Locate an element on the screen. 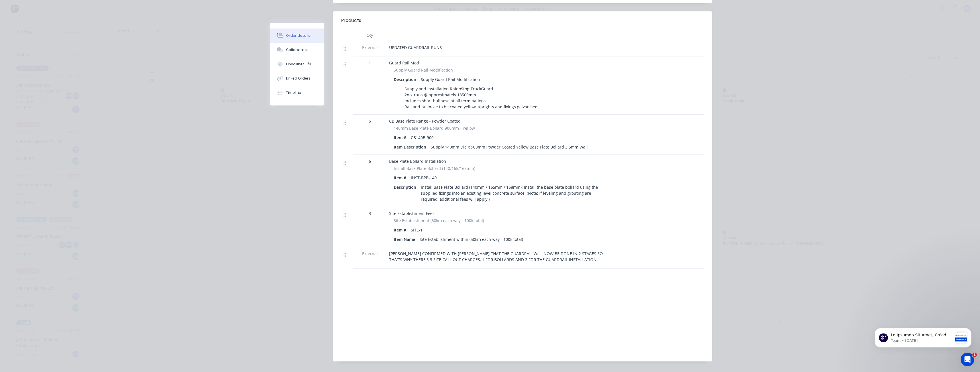 The image size is (980, 372). div: message notification from Team, 1w ago. Hi Factory Pro Budd, We’ve rolled out some exciting updat... is located at coordinates (57, 21).